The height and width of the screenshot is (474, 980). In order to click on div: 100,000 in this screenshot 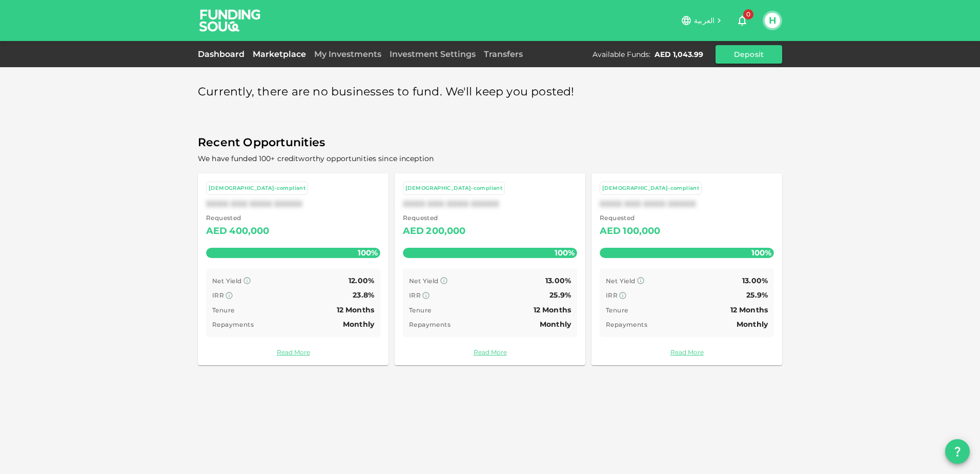, I will do `click(641, 231)`.